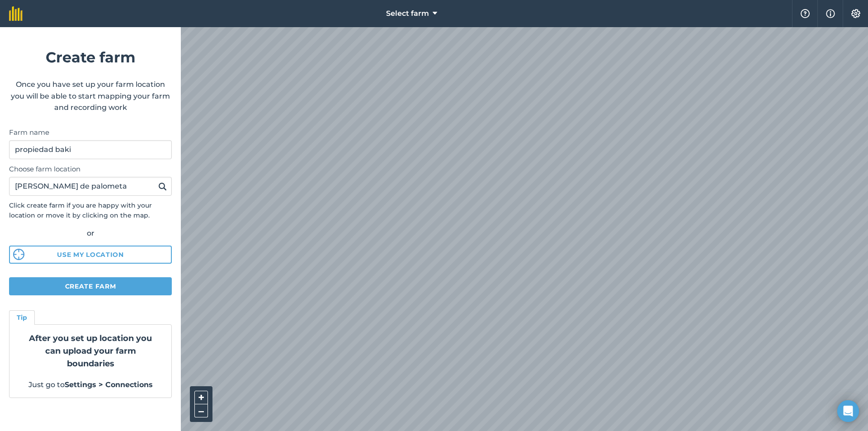 This screenshot has width=868, height=431. I want to click on strong: Settings > Connections, so click(109, 384).